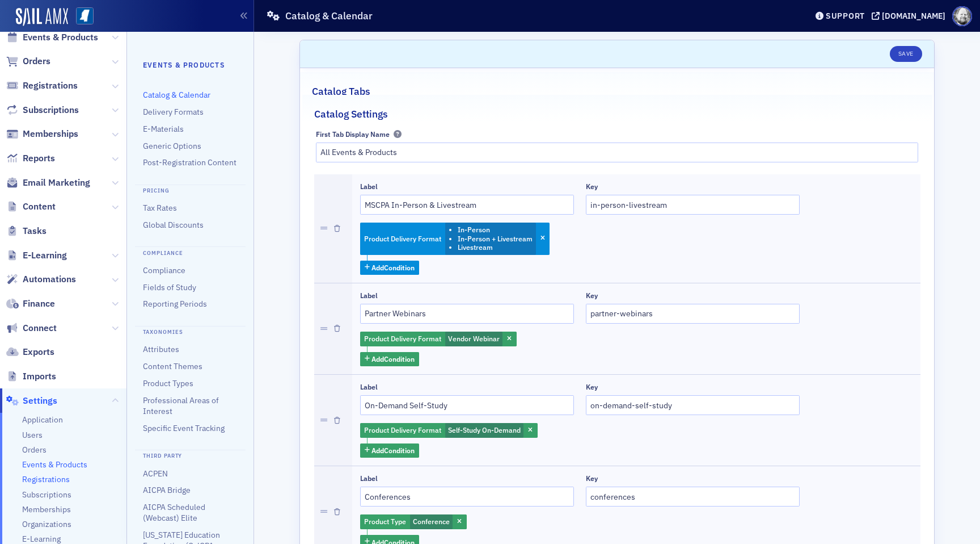 The height and width of the screenshot is (544, 980). Describe the element at coordinates (49, 280) in the screenshot. I see `span: Automations` at that location.